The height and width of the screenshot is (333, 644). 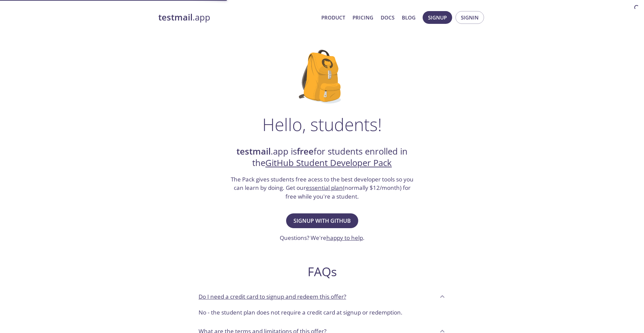 What do you see at coordinates (387, 18) in the screenshot?
I see `a: Docs` at bounding box center [387, 18].